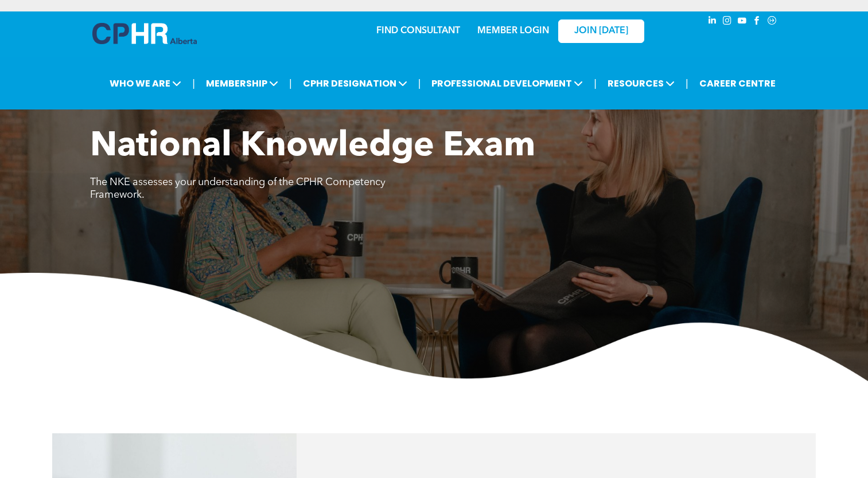 Image resolution: width=868 pixels, height=478 pixels. What do you see at coordinates (737, 83) in the screenshot?
I see `a: CAREER CENTRE` at bounding box center [737, 83].